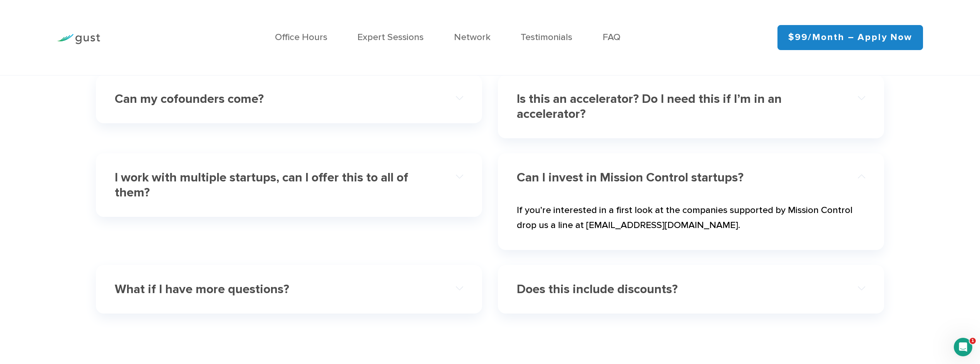  What do you see at coordinates (673, 289) in the screenshot?
I see `h4: Does this include discounts?` at bounding box center [673, 289].